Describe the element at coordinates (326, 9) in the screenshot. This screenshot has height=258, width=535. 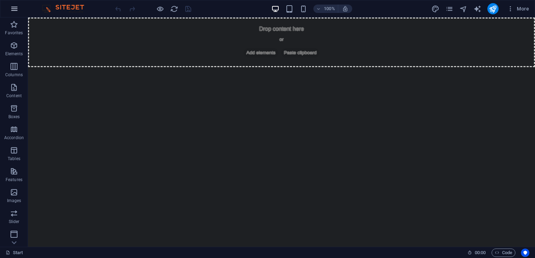
I see `button: 100%` at that location.